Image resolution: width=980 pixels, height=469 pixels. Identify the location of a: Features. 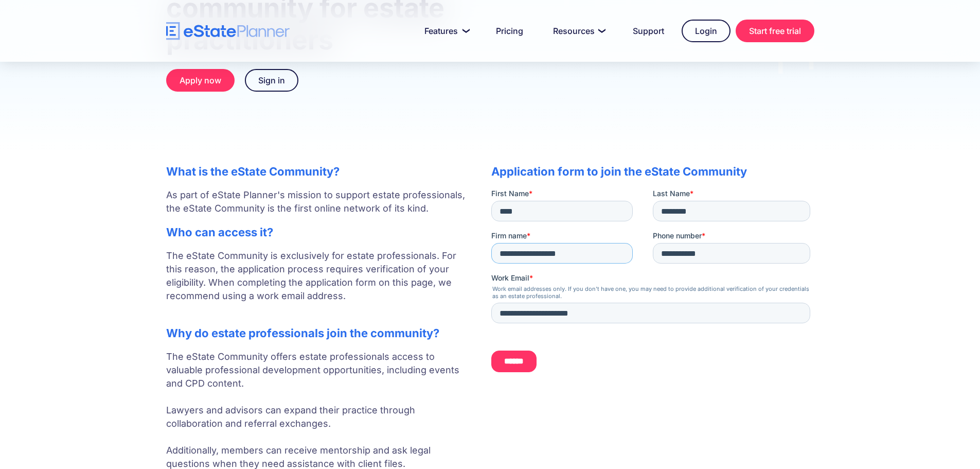
(445, 31).